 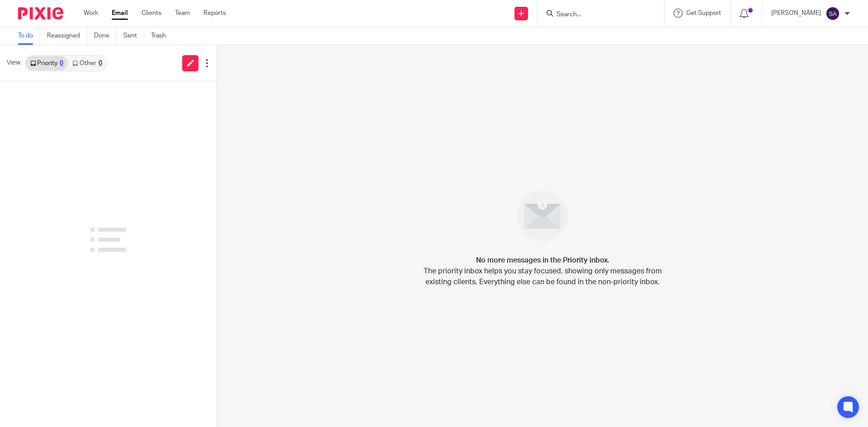 What do you see at coordinates (134, 35) in the screenshot?
I see `a: Sent` at bounding box center [134, 35].